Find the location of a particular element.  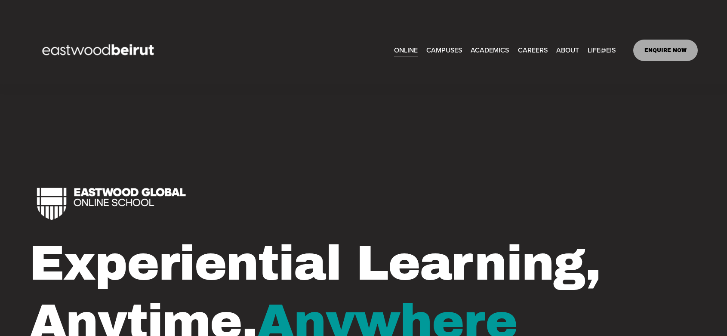

a: ENQUIRE NOW is located at coordinates (666, 50).